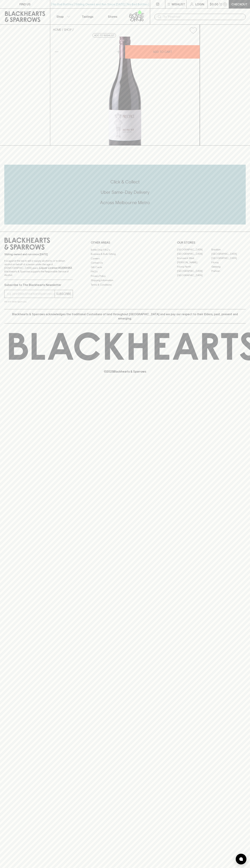  I want to click on p: It is against the law to sell or supply alcohol to, or to obtain alcohol on behalf of a person un..., so click(38, 268).